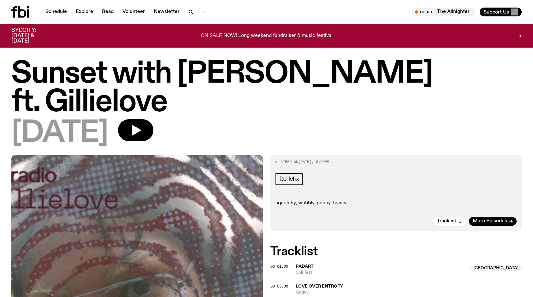 This screenshot has width=533, height=297. I want to click on span: Love Over Entropy, so click(319, 287).